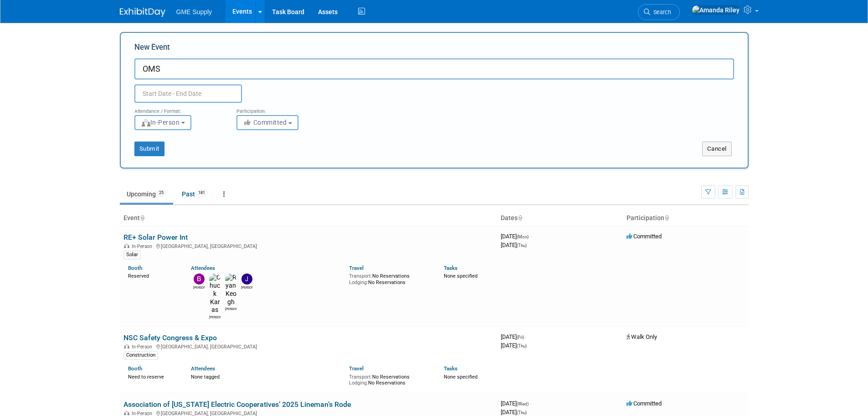  What do you see at coordinates (161, 192) in the screenshot?
I see `span: 25` at bounding box center [161, 192].